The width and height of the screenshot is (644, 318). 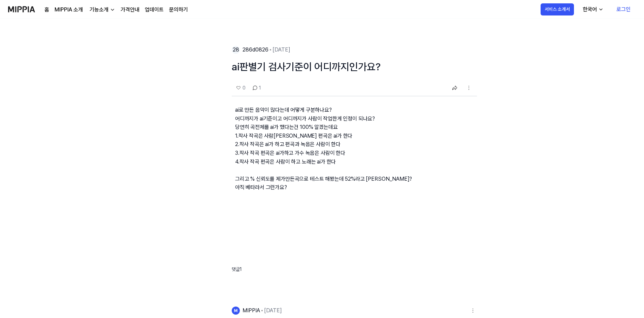 What do you see at coordinates (454, 88) in the screenshot?
I see `img: share` at bounding box center [454, 88].